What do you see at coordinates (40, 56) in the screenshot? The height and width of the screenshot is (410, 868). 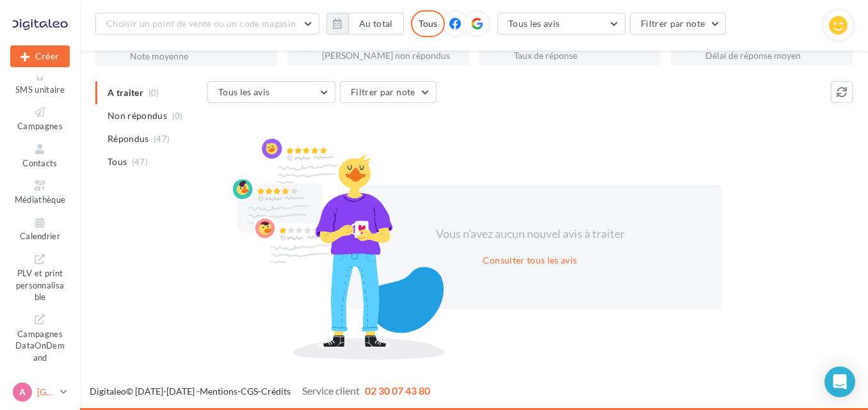 I see `button: Créer` at bounding box center [40, 56].